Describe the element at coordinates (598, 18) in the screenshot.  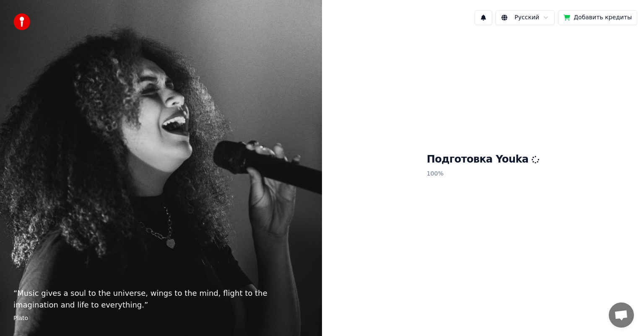
I see `button: Добавить кредиты` at that location.